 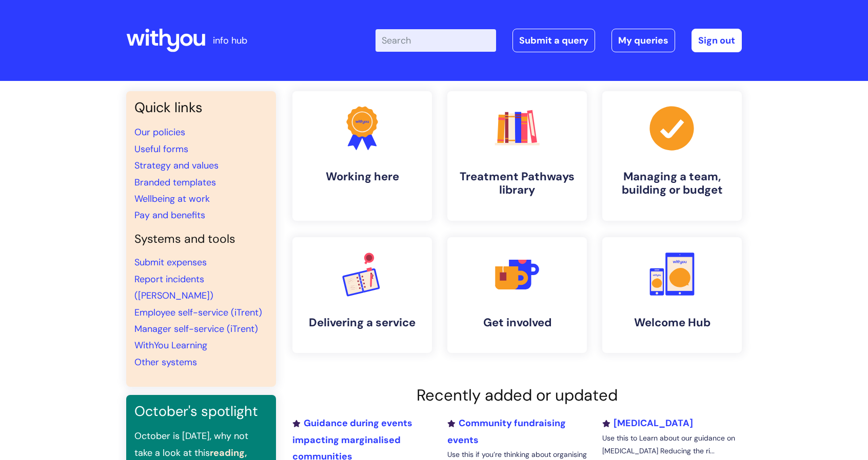 What do you see at coordinates (362, 323) in the screenshot?
I see `h4: Delivering a service` at bounding box center [362, 323].